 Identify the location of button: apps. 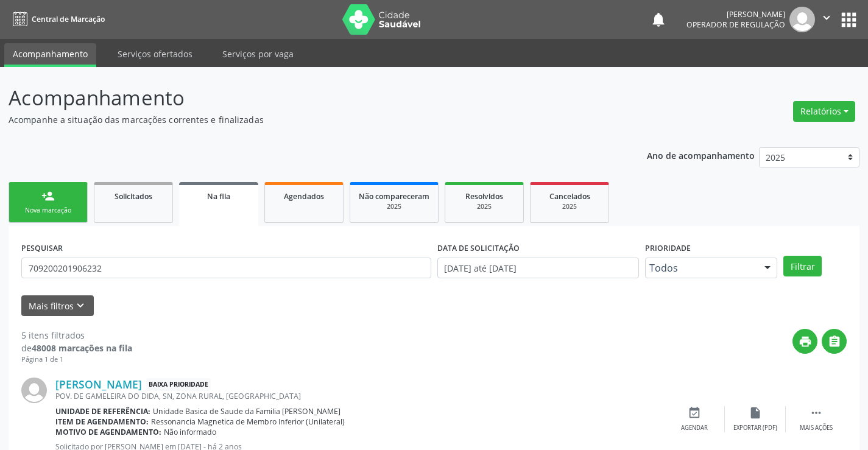
(849, 19).